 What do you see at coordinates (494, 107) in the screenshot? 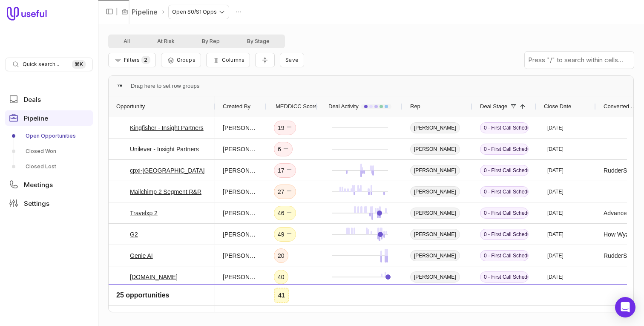
I see `span: Deal Stage` at bounding box center [494, 107].